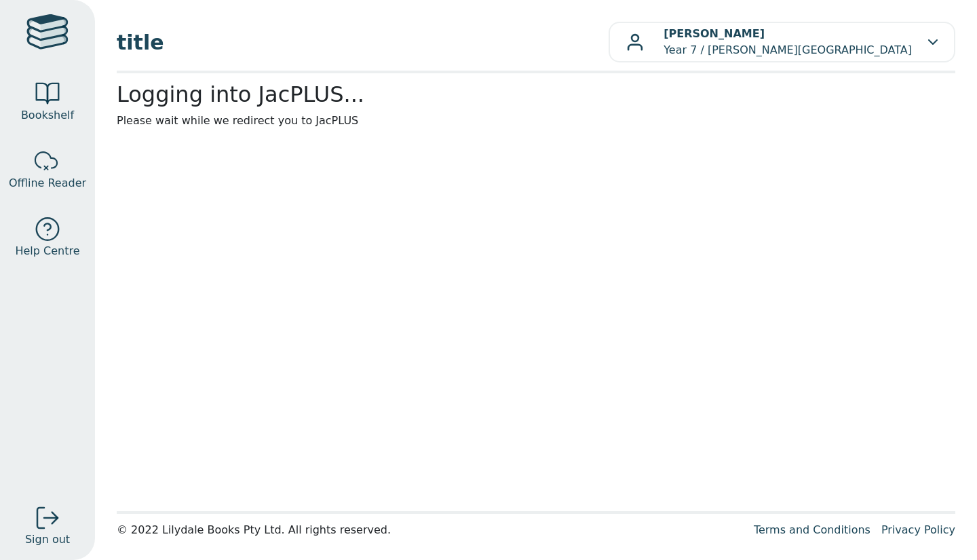 The height and width of the screenshot is (560, 977). Describe the element at coordinates (47, 251) in the screenshot. I see `span: Help Centre` at that location.